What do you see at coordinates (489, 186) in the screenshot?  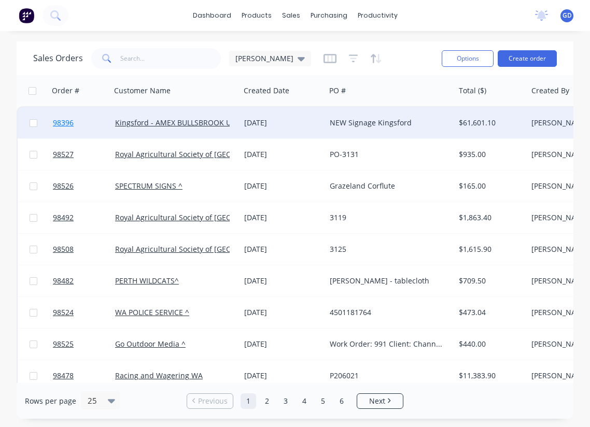 I see `div: $165.00` at bounding box center [489, 186].